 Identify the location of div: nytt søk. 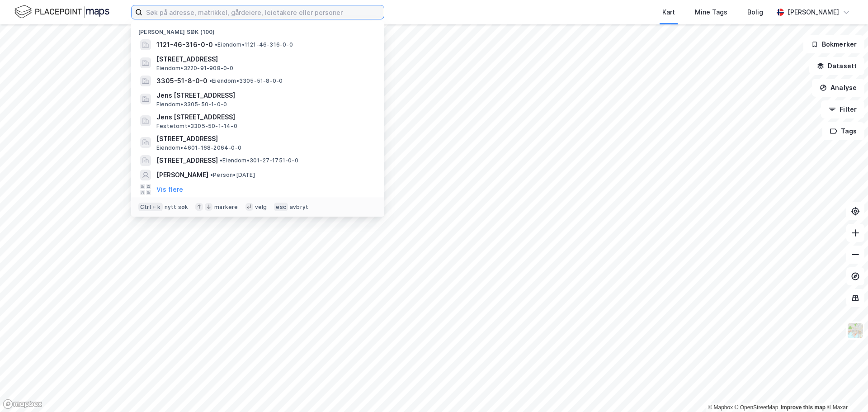
(176, 207).